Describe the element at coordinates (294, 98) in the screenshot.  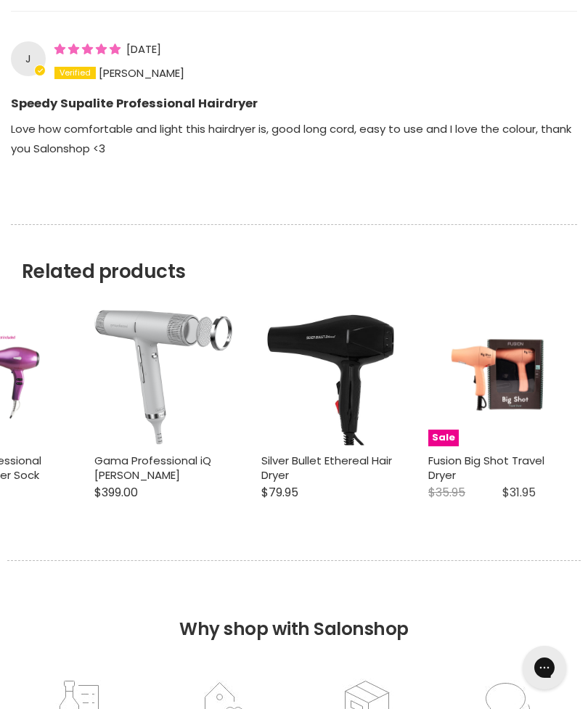
I see `b: Speedy Supalite Professional Hairdryer` at that location.